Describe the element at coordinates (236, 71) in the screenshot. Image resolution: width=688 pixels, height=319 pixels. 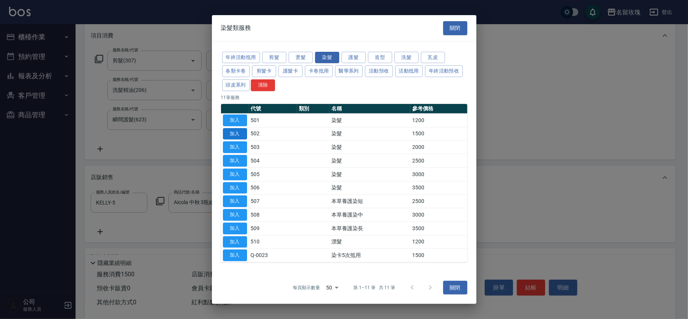
I see `button: 各類卡卷` at that location.